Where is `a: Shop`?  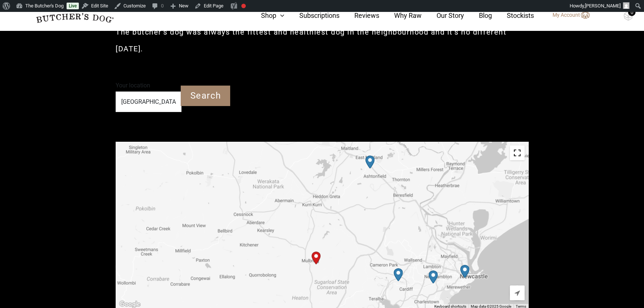
a: Shop is located at coordinates (265, 15).